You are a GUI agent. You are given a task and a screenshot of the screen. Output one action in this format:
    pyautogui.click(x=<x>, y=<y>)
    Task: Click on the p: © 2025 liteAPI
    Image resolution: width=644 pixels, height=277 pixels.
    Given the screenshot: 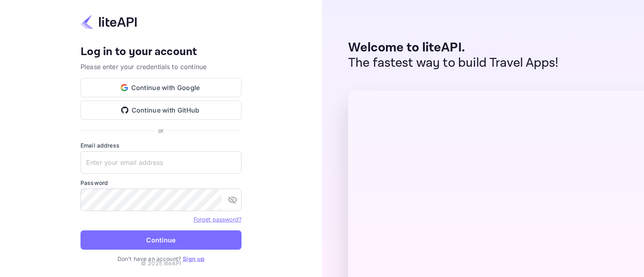 What is the action you would take?
    pyautogui.click(x=161, y=263)
    